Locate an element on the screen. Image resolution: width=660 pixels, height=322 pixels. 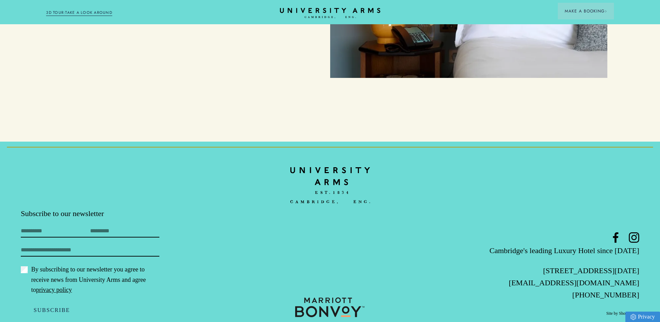
span: Make a Booking is located at coordinates (586, 11).